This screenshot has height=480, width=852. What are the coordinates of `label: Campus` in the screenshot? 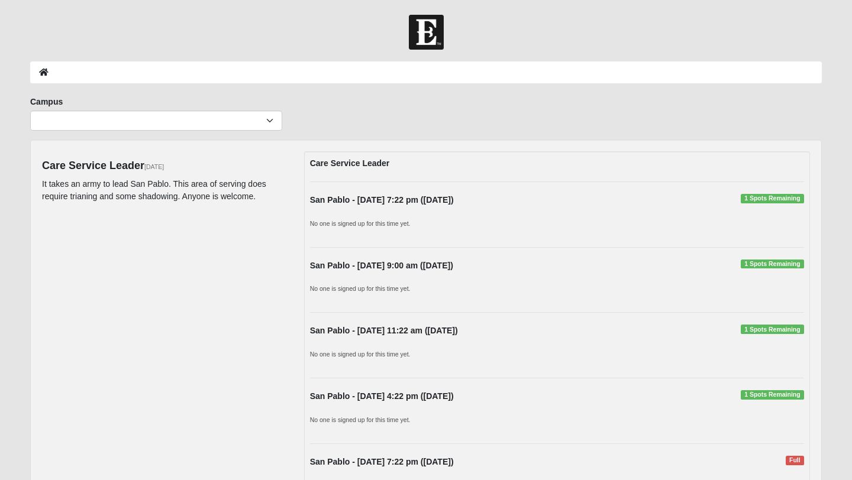 It's located at (46, 102).